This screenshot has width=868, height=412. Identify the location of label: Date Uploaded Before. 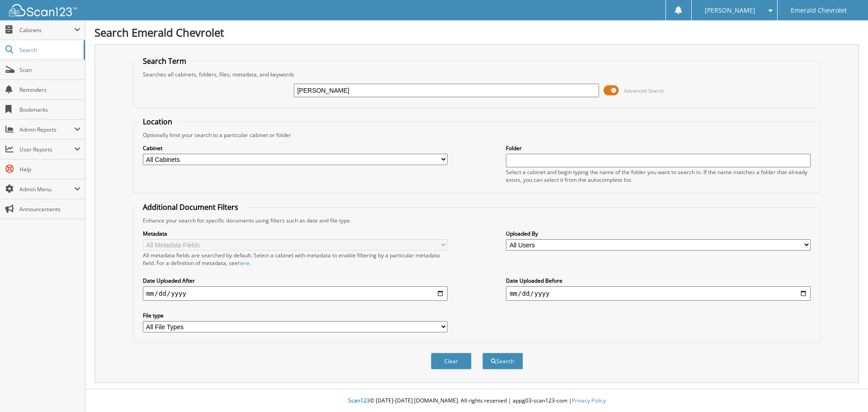
(658, 280).